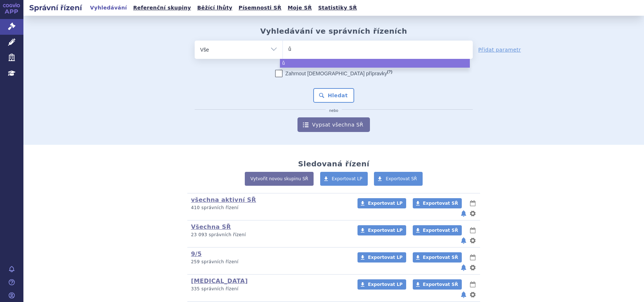  What do you see at coordinates (300, 8) in the screenshot?
I see `a: Moje SŘ` at bounding box center [300, 8].